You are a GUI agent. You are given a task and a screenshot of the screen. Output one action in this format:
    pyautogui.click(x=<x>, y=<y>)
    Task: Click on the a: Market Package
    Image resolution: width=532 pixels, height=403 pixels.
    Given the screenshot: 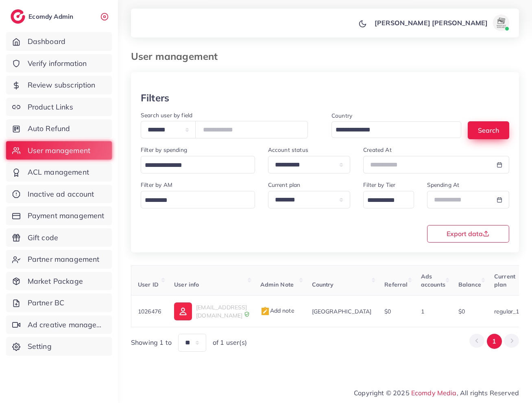 What is the action you would take?
    pyautogui.click(x=59, y=281)
    